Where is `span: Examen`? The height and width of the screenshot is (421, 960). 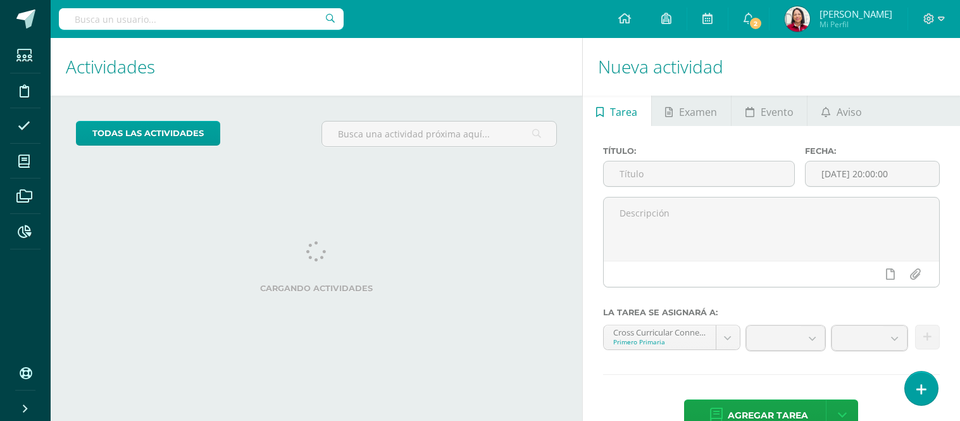 span: Examen is located at coordinates (698, 112).